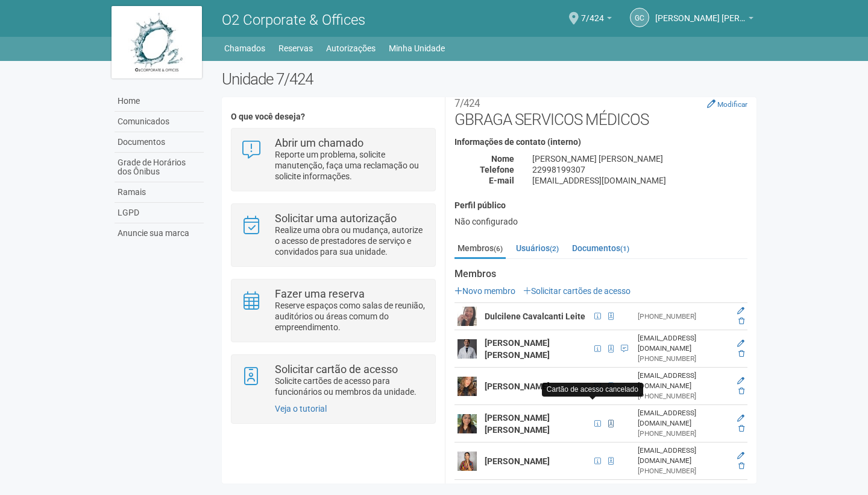 This screenshot has width=868, height=495. I want to click on strong: Nome, so click(503, 159).